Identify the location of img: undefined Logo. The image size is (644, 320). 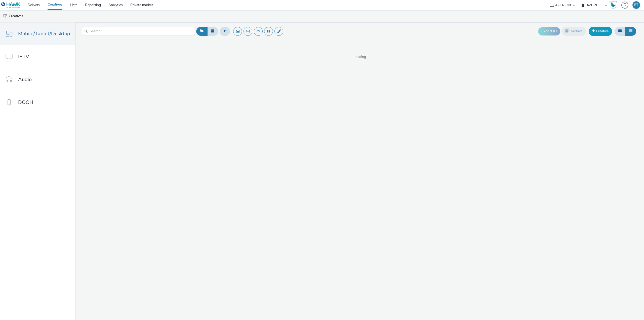
(11, 5).